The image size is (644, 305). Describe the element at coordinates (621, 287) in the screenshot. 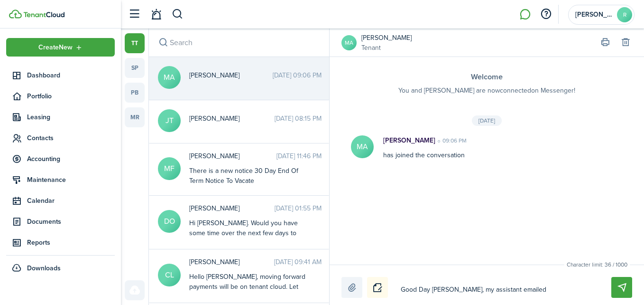

I see `button: Send` at that location.